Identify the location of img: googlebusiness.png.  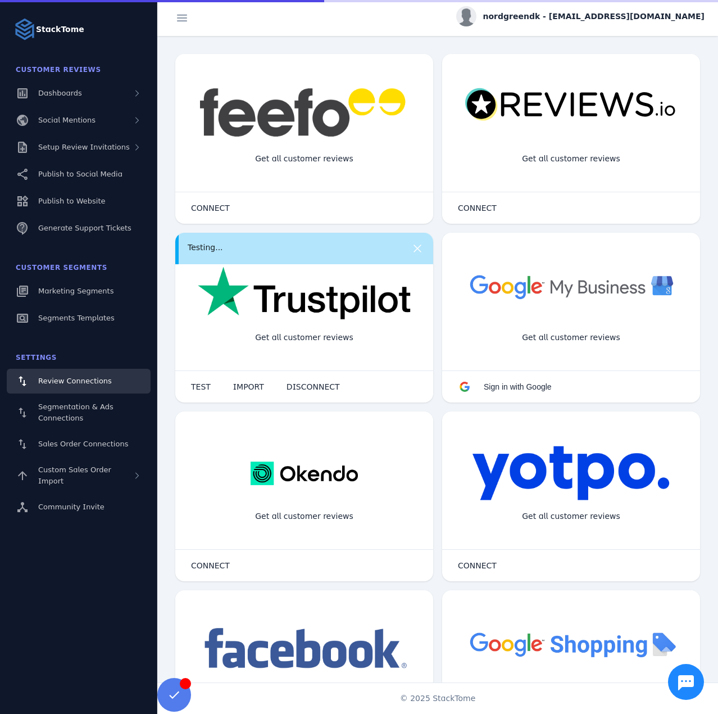
(571, 286).